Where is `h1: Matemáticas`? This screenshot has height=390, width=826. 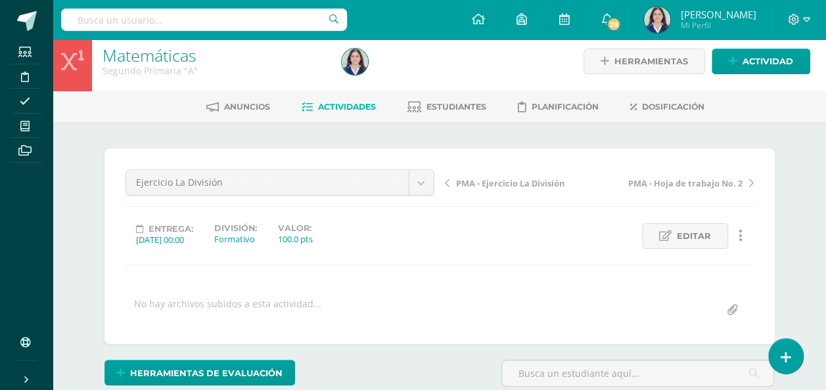 h1: Matemáticas is located at coordinates (214, 55).